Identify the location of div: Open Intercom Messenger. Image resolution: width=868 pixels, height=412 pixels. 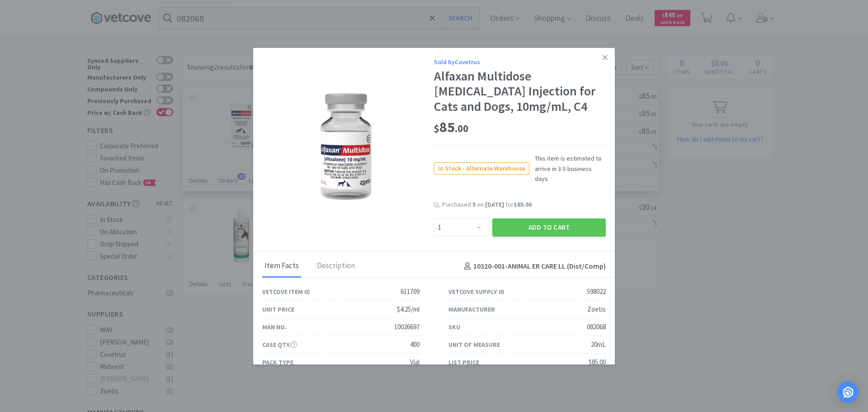
(848, 392).